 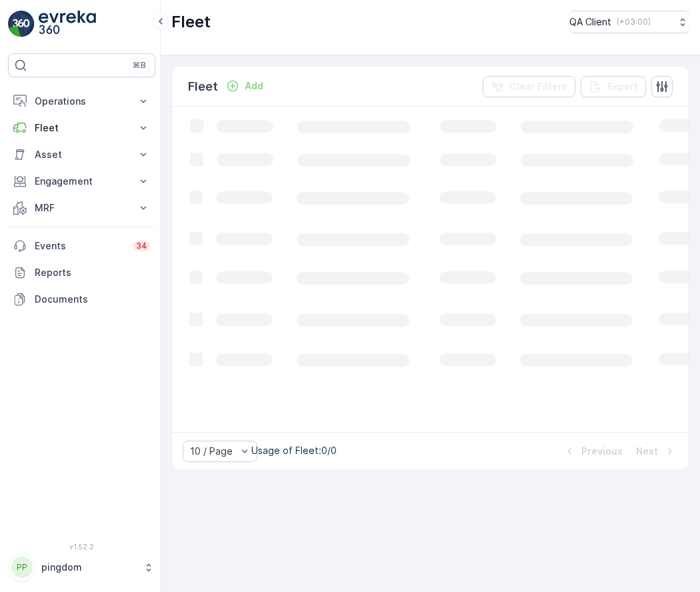 What do you see at coordinates (81, 102) in the screenshot?
I see `p: Operations` at bounding box center [81, 102].